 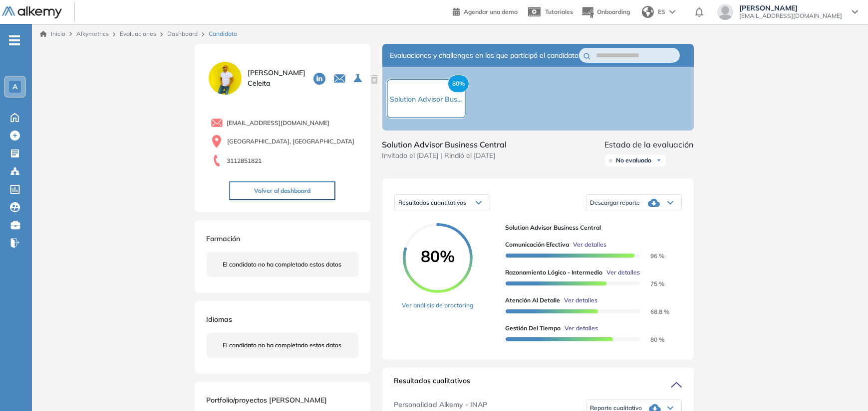 I want to click on span: Solution Advisor Bus..., so click(x=426, y=99).